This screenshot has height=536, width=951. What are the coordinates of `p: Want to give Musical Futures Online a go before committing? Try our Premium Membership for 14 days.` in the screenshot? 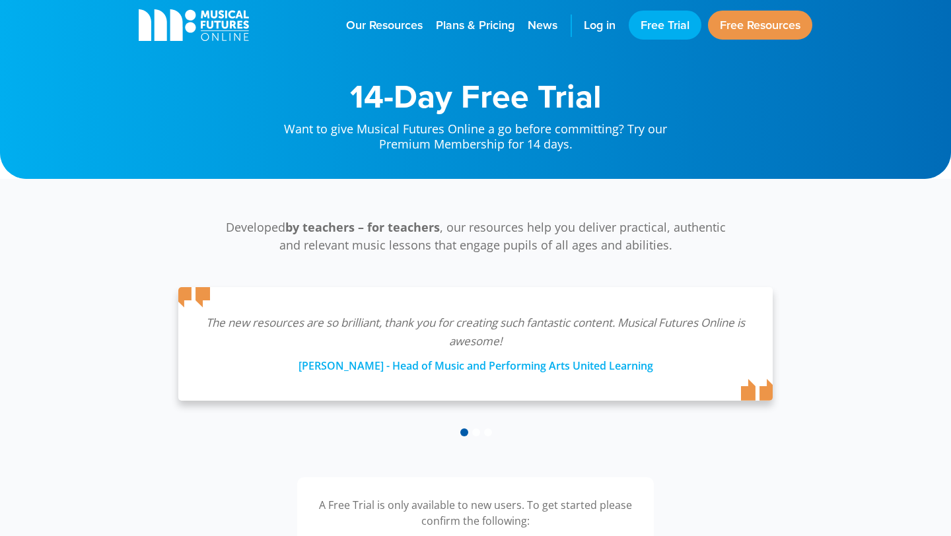 It's located at (476, 132).